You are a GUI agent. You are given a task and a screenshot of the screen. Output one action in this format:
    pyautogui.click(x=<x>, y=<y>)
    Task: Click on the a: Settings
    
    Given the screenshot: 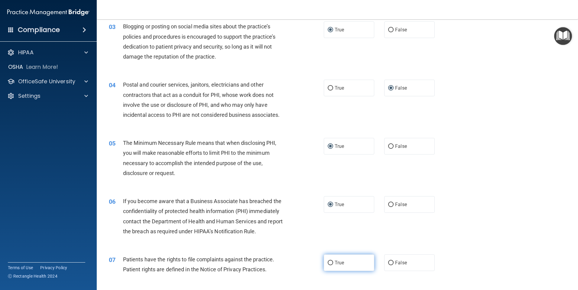 What is the action you would take?
    pyautogui.click(x=47, y=96)
    